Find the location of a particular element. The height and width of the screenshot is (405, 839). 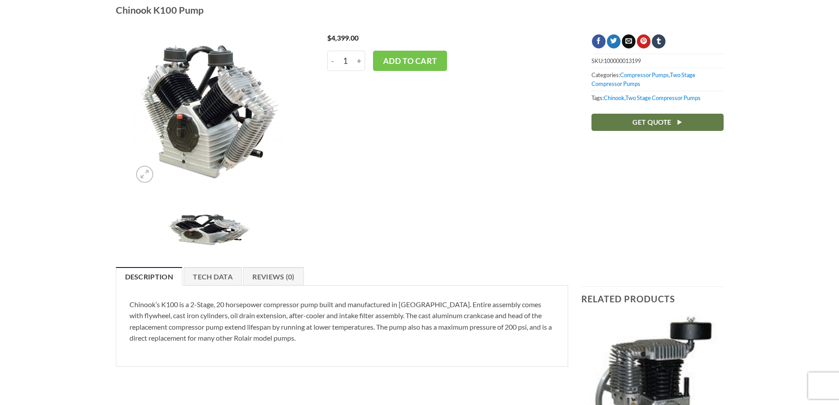

button: Add to cart is located at coordinates (410, 61).